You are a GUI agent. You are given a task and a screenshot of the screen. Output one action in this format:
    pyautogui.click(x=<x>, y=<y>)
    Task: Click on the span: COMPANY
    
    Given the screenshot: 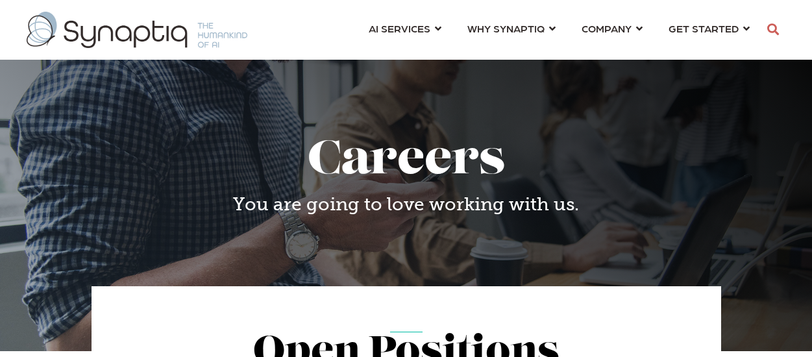 What is the action you would take?
    pyautogui.click(x=606, y=28)
    